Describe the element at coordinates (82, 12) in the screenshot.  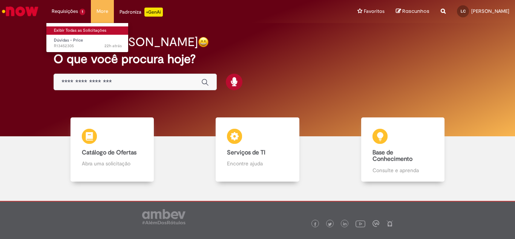
I see `span: 1` at that location.